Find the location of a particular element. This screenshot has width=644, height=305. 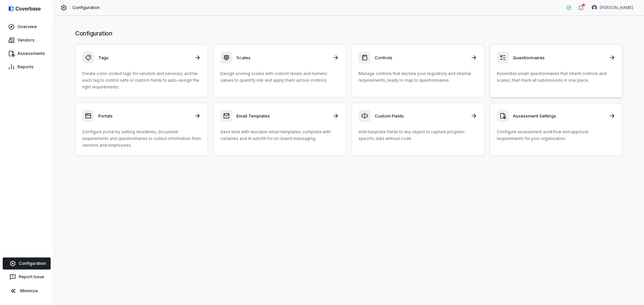

h3: Email Templates is located at coordinates (282, 116).